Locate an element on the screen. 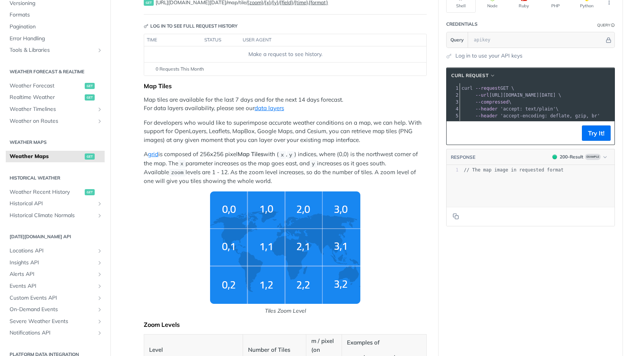 The width and height of the screenshot is (644, 356). span: Weather Forecast is located at coordinates (46, 86).